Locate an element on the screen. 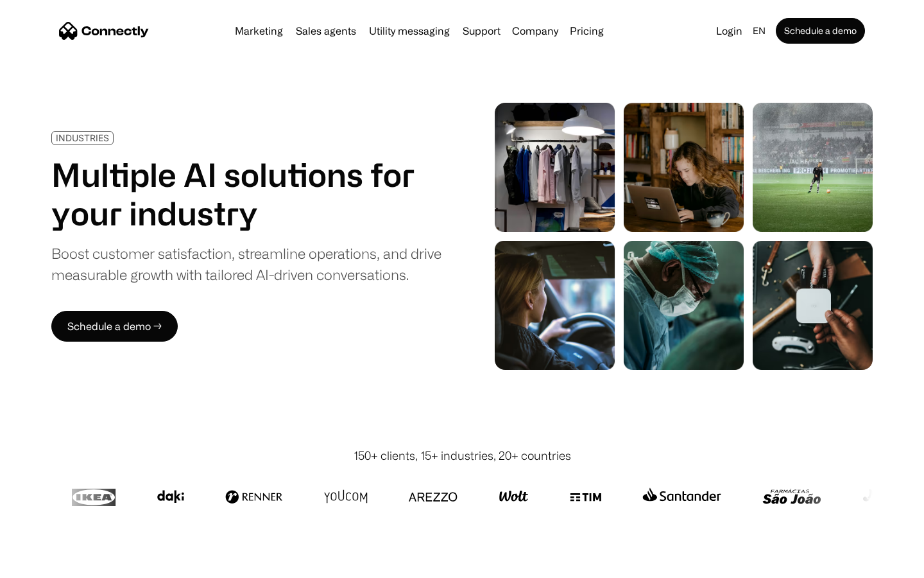  a: Login is located at coordinates (729, 31).